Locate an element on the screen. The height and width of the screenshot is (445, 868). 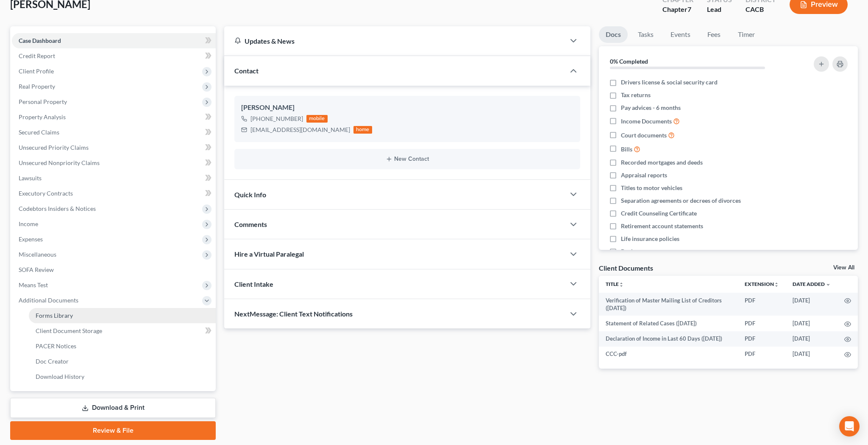
div: CACB is located at coordinates (761, 9).